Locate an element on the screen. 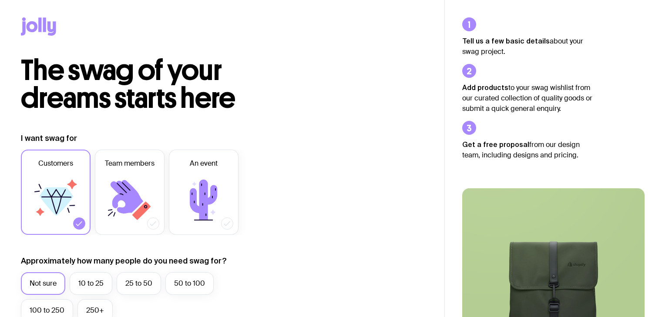 The image size is (662, 317). p: from our design team, including designs and pricing. is located at coordinates (528, 150).